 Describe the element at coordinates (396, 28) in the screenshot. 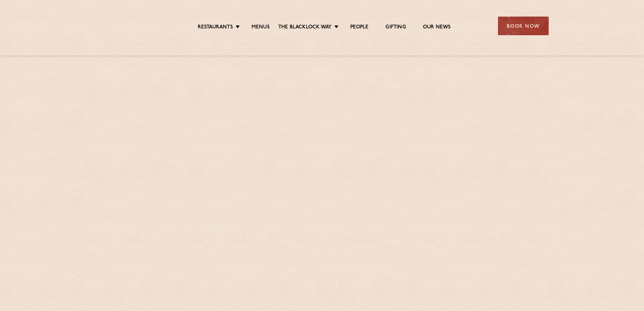

I see `a: Gifting` at that location.